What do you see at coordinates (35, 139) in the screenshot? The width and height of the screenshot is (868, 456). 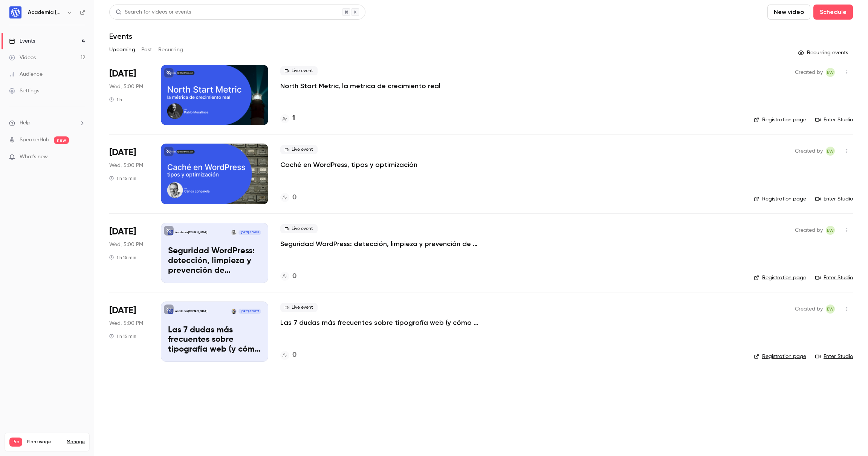 I see `a: SpeakerHub` at bounding box center [35, 139].